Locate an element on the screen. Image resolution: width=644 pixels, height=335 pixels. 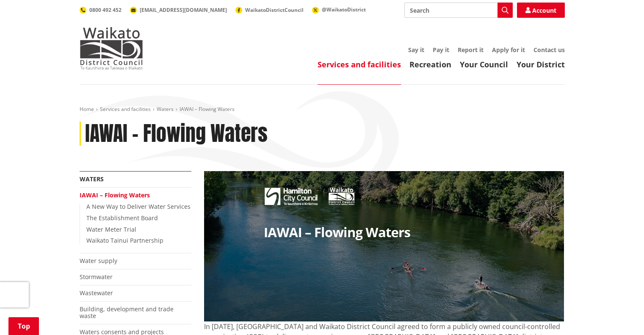
a: IAWAI – Flowing Waters is located at coordinates (115, 195).